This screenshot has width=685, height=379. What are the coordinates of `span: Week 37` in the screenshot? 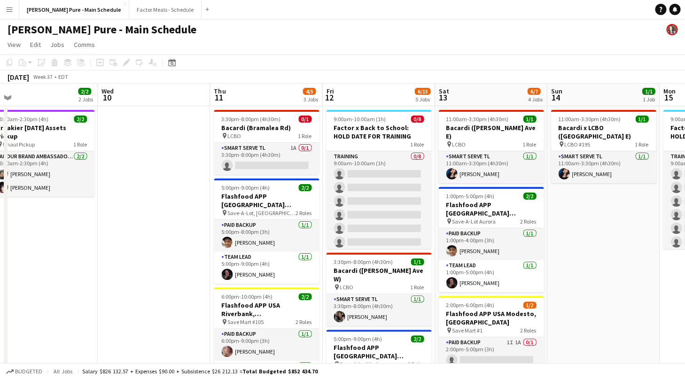 It's located at (43, 77).